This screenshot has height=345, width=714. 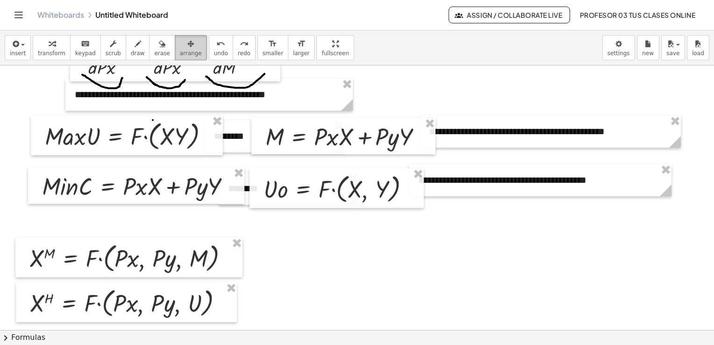 I want to click on button: undoundo, so click(x=221, y=48).